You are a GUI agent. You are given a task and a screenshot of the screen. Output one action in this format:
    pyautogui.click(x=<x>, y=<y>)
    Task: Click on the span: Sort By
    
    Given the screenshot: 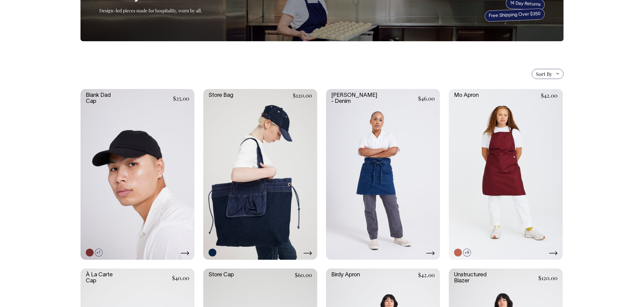 What is the action you would take?
    pyautogui.click(x=544, y=74)
    